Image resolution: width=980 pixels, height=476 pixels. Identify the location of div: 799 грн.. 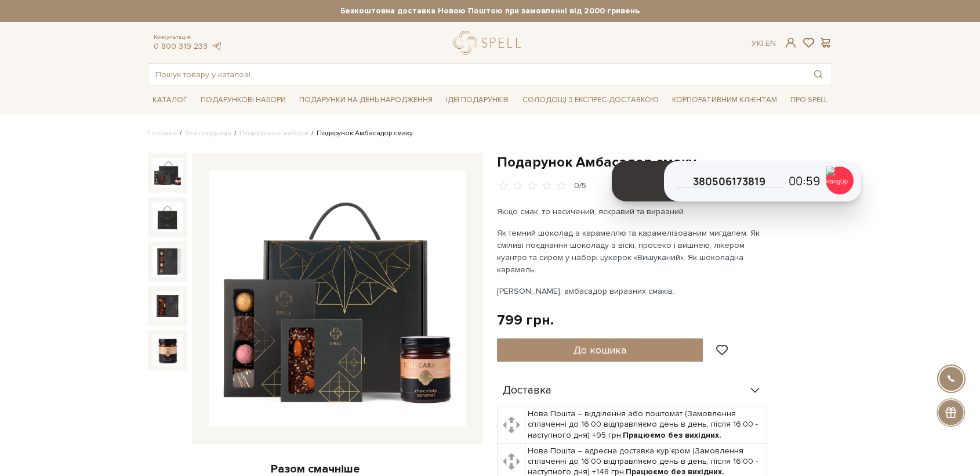
(525, 319).